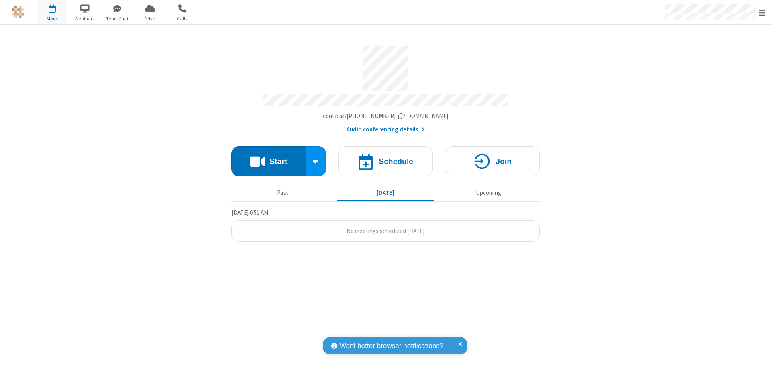  Describe the element at coordinates (316, 161) in the screenshot. I see `div: Start conference options` at that location.